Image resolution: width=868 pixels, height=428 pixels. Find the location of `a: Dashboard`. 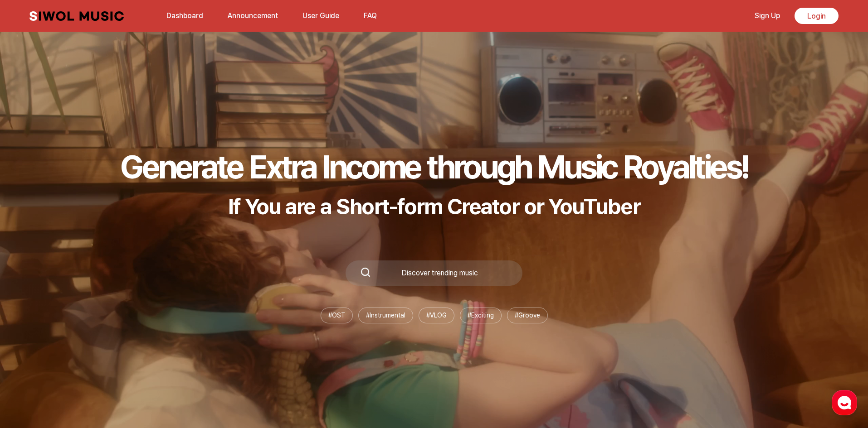

a: Dashboard is located at coordinates (184, 16).